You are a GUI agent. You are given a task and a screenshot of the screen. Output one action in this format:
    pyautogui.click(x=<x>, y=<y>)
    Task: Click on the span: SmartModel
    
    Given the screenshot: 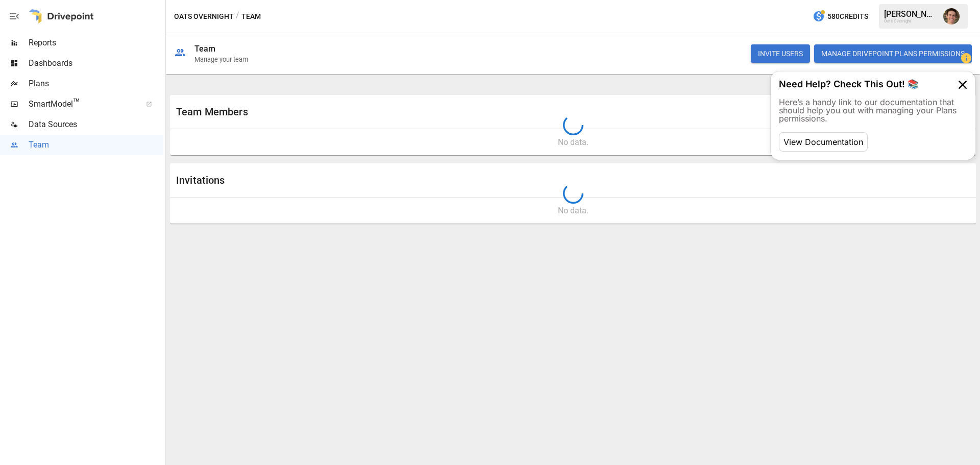 What is the action you would take?
    pyautogui.click(x=81, y=104)
    